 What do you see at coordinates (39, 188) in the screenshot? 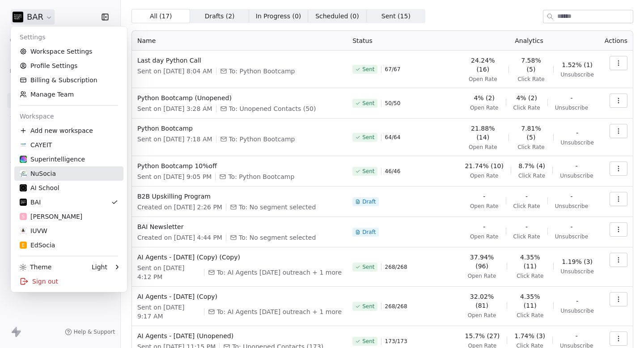
I see `div: AI School` at bounding box center [39, 188].